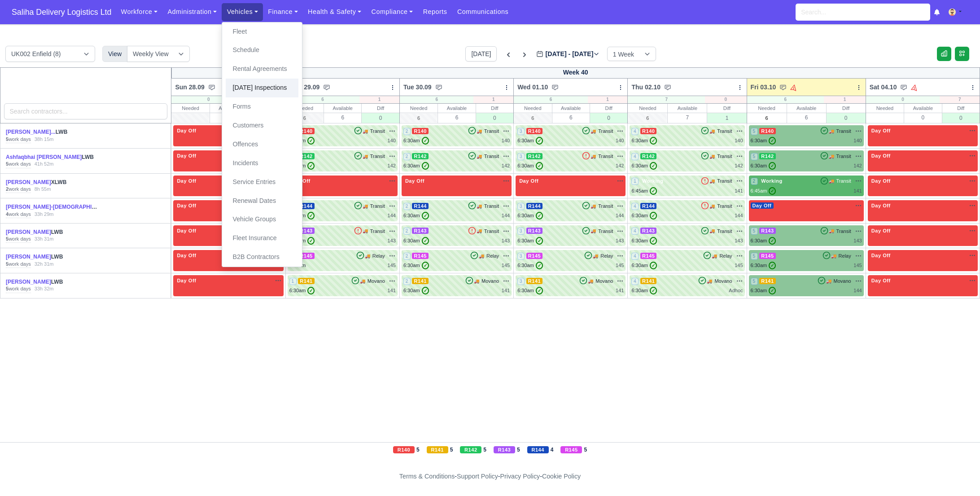  What do you see at coordinates (644, 191) in the screenshot?
I see `div: 6:45am` at bounding box center [644, 191].